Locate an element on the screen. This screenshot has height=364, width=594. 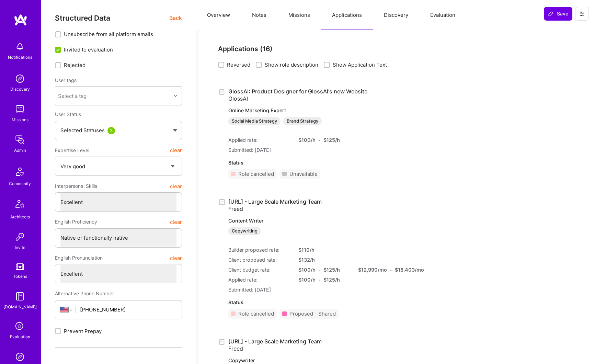
div: Copywriting is located at coordinates (245, 231).